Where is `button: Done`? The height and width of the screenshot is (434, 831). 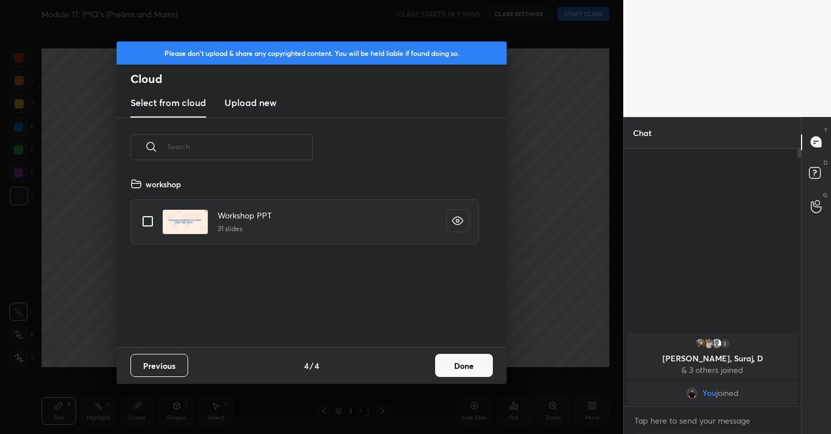
button: Done is located at coordinates (464, 366).